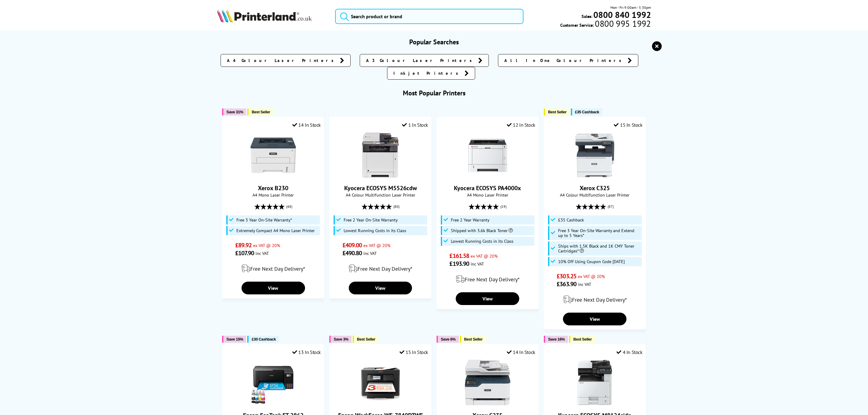 This screenshot has height=415, width=868. Describe the element at coordinates (598, 233) in the screenshot. I see `span: Free 3 Year On-Site Warranty and Extend up to 5 Years*` at that location.